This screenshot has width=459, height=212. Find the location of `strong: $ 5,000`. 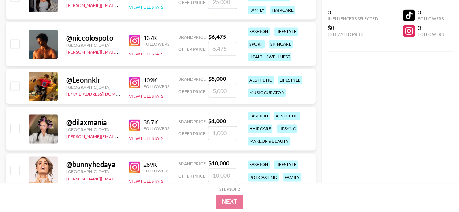

strong: $ 5,000 is located at coordinates (217, 78).